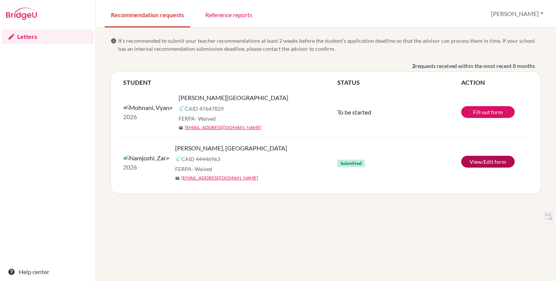 Image resolution: width=556 pixels, height=281 pixels. What do you see at coordinates (201, 159) in the screenshot?
I see `span: CAID 44446963` at bounding box center [201, 159].